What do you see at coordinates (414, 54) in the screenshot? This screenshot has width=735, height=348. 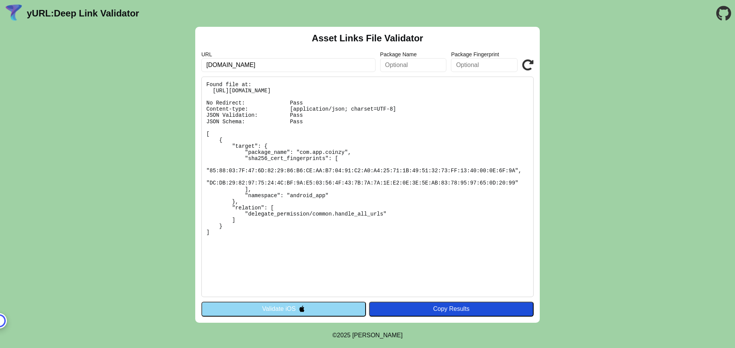 I see `label: Package Name` at bounding box center [414, 54].